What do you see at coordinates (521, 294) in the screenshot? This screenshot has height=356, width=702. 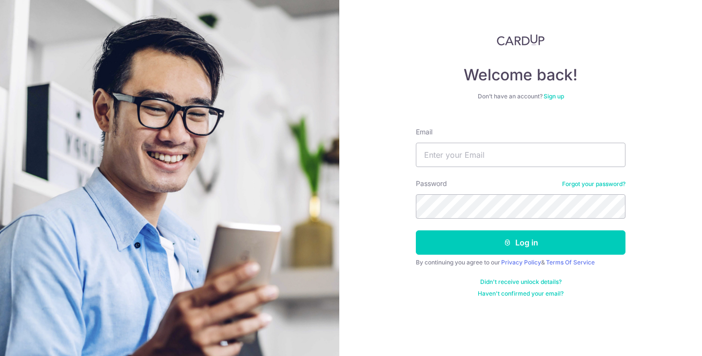 I see `a: Haven't confirmed your email?` at bounding box center [521, 294].